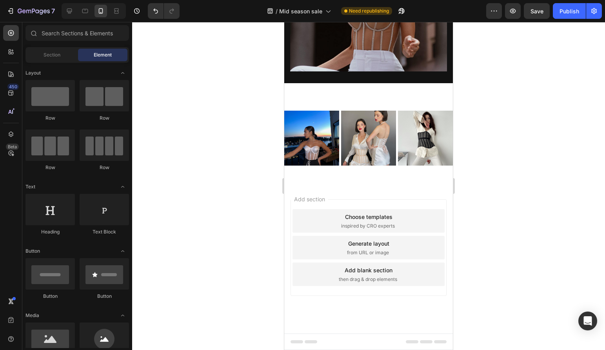  Describe the element at coordinates (141, 116) in the screenshot. I see `img: gempages_515963258331464507-5388b693-4aea-45fc-9ad8-6e6f08a9d15a.jpg` at that location.